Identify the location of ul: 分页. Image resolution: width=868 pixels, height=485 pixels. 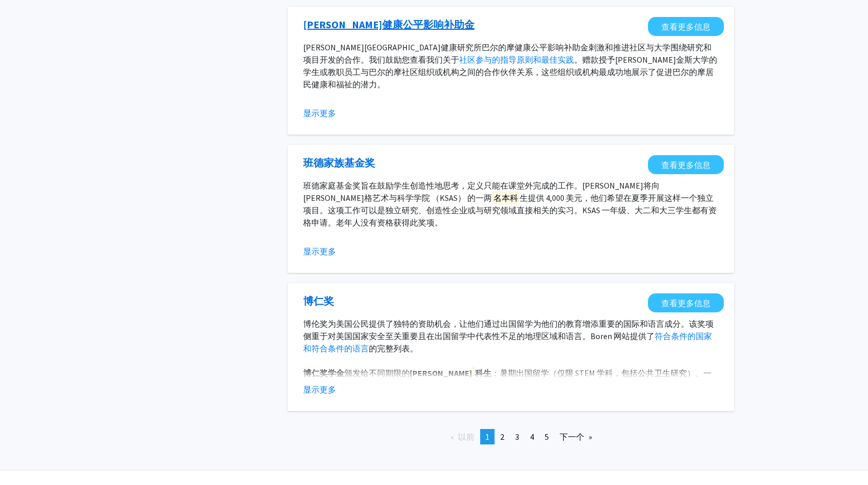
(511, 437).